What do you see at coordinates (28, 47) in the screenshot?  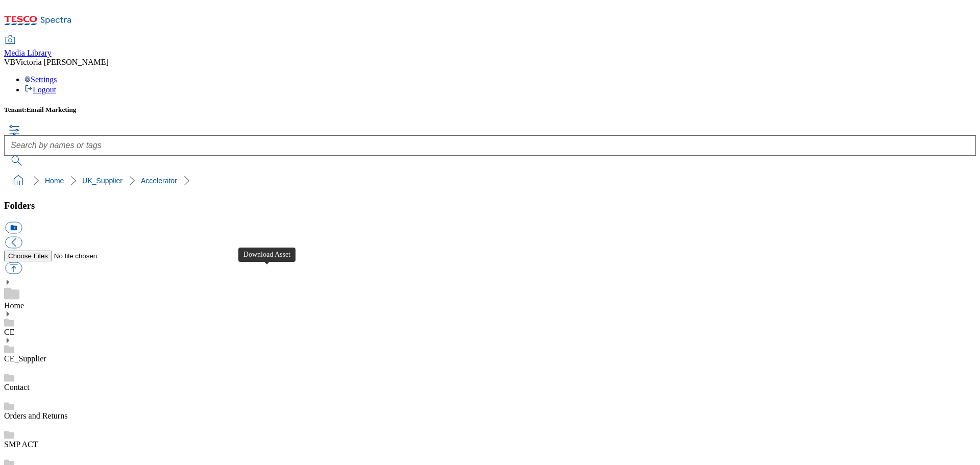 I see `a: Media Library` at bounding box center [28, 47].